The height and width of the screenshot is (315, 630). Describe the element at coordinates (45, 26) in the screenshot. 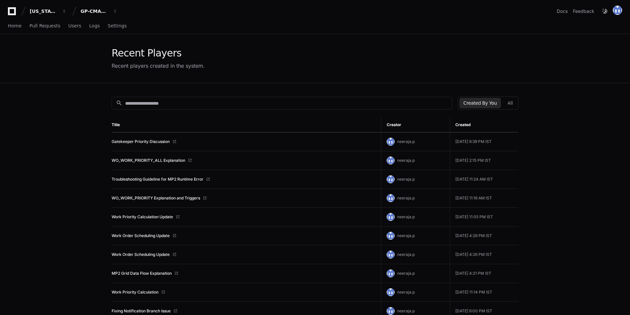

I see `span: Pull Requests` at that location.